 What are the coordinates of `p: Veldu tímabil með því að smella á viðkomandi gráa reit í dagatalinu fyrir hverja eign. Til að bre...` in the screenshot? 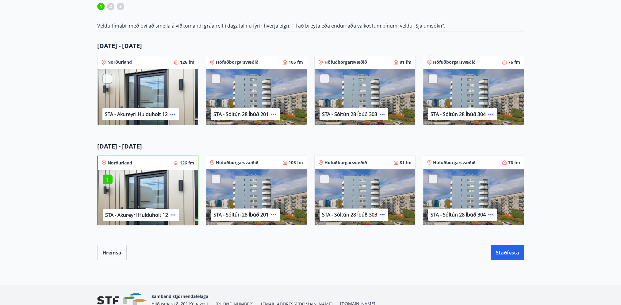 It's located at (311, 26).